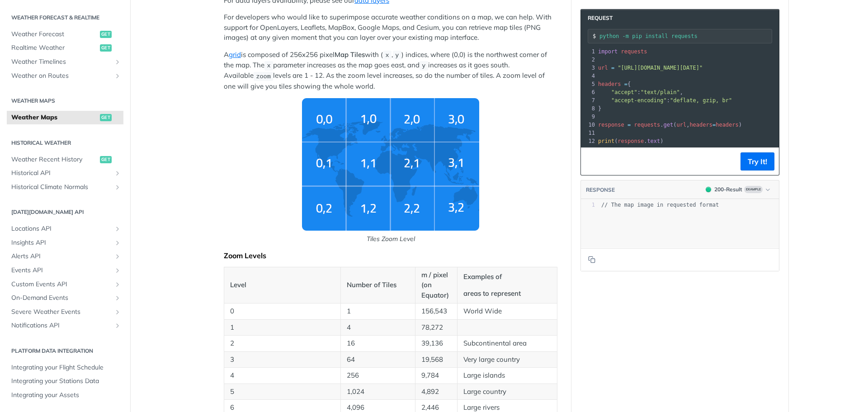  I want to click on span: Custom Events API, so click(61, 284).